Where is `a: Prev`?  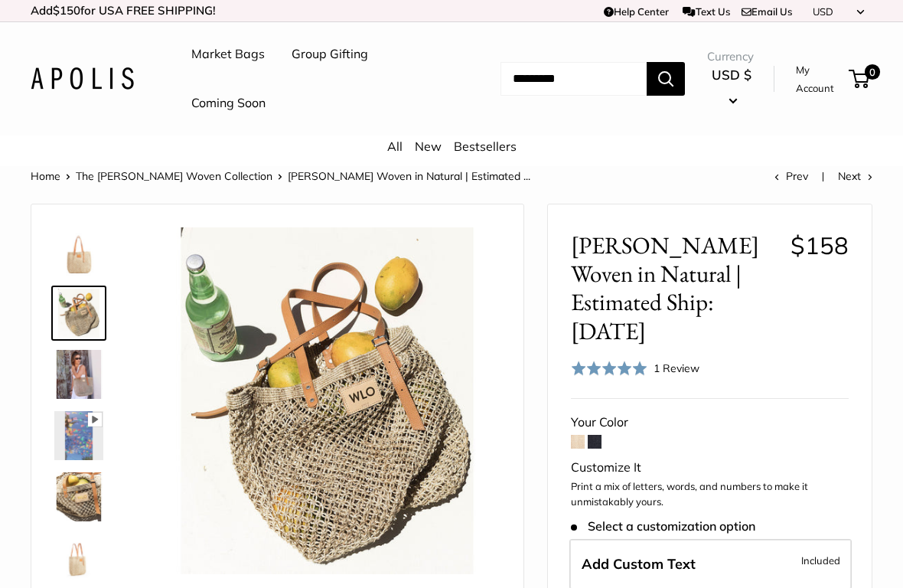 a: Prev is located at coordinates (792, 176).